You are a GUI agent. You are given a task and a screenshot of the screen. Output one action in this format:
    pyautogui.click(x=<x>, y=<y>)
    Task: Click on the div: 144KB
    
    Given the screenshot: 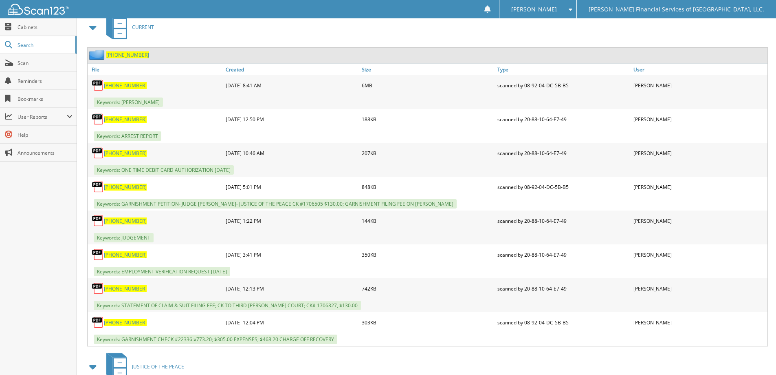 What is the action you would take?
    pyautogui.click(x=428, y=220)
    